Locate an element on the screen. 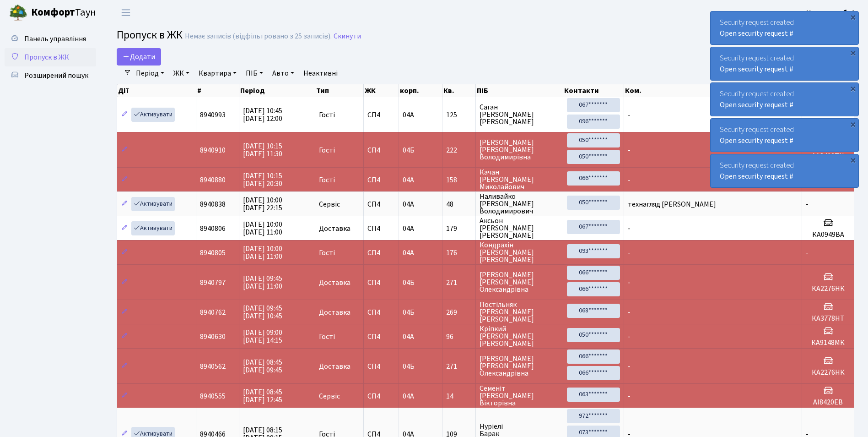  a: Період is located at coordinates (150, 73).